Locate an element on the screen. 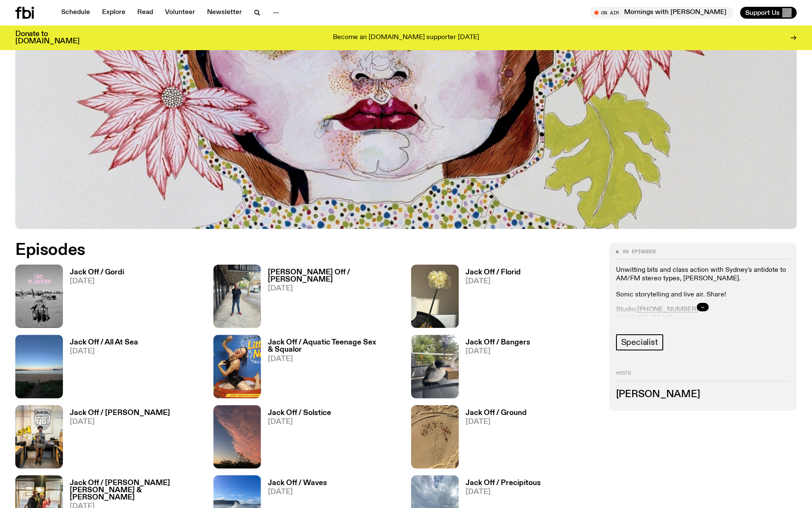 The image size is (812, 508). a: Read is located at coordinates (145, 13).